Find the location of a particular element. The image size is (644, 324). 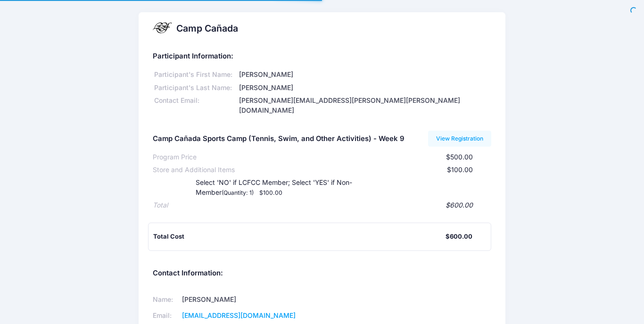

div: Contact Email: is located at coordinates (195, 106).